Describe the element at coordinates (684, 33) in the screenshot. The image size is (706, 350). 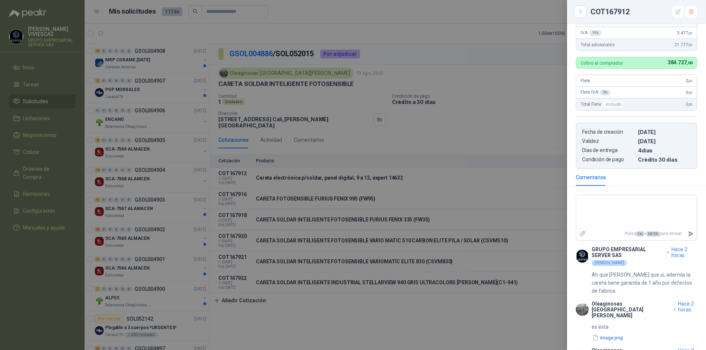
I see `span: 3.477` at that location.